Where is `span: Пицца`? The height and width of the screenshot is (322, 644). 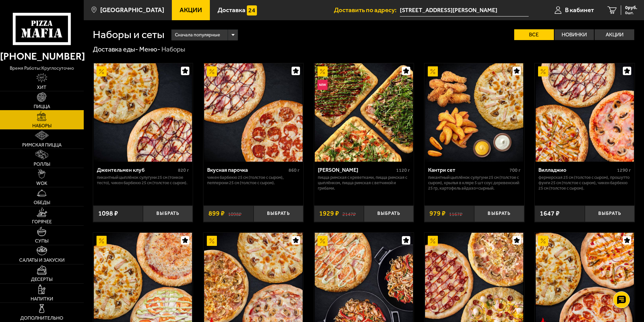
span: Пицца is located at coordinates (42, 107).